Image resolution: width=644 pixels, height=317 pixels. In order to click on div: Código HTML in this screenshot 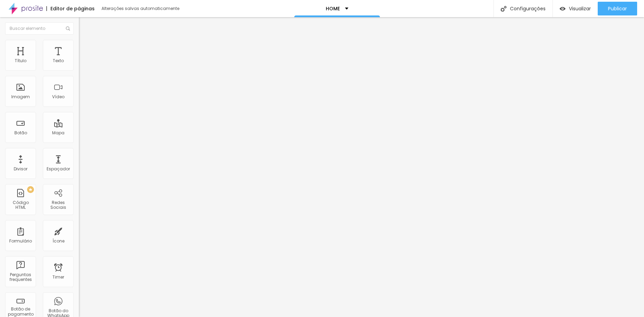, I will do `click(20, 205)`.